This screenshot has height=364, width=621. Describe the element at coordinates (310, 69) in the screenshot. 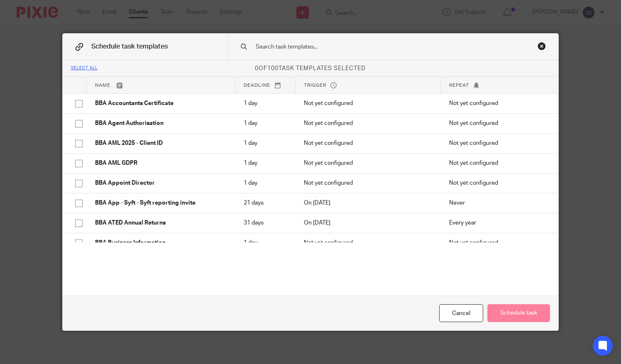

I see `p: of task templates selected` at that location.